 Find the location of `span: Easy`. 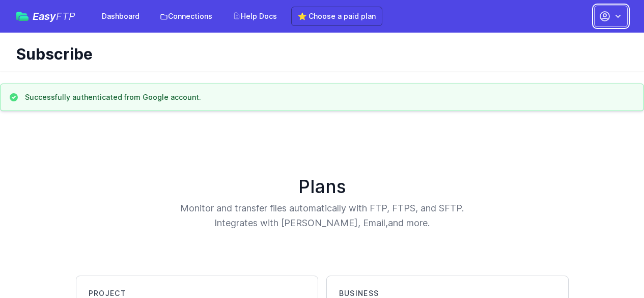

span: Easy is located at coordinates (54, 16).